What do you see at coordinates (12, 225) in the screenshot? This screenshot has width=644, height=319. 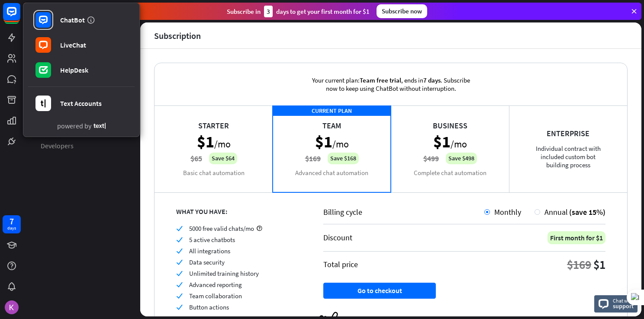 I see `a: 7 days` at bounding box center [12, 225].